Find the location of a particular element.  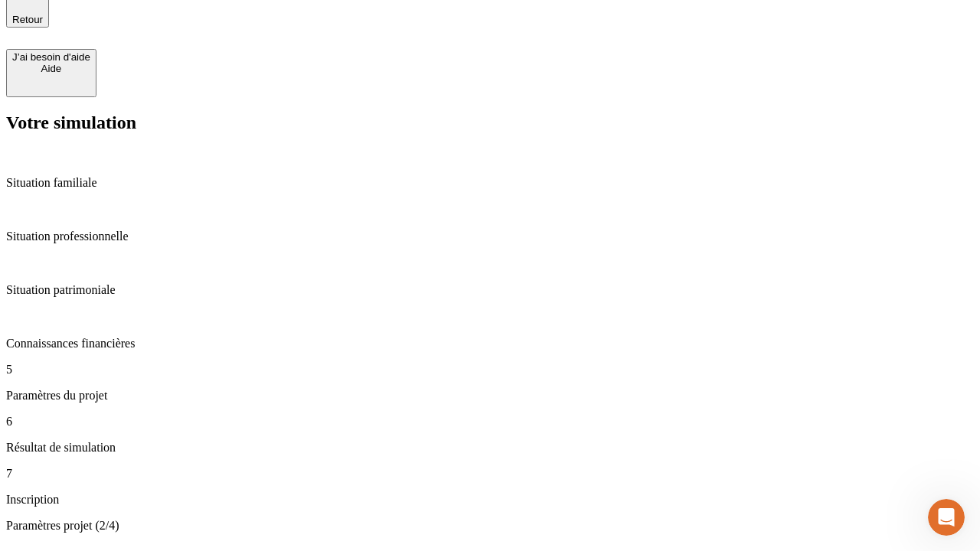

p: Situation familiale is located at coordinates (490, 183).